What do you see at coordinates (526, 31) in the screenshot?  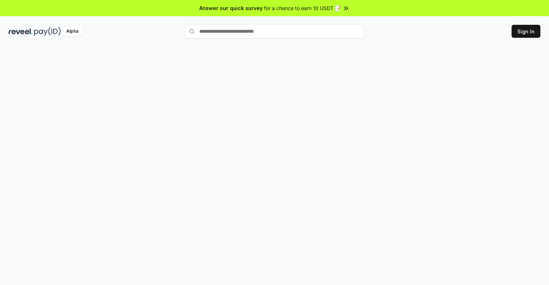 I see `button: Sign In` at bounding box center [526, 31].